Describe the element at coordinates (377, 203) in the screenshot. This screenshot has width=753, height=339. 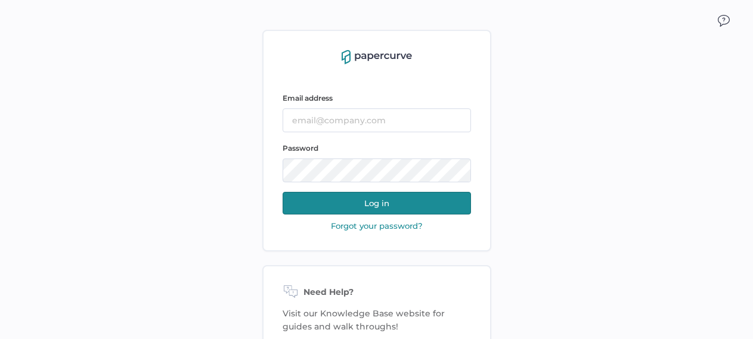
I see `button: Log in` at that location.